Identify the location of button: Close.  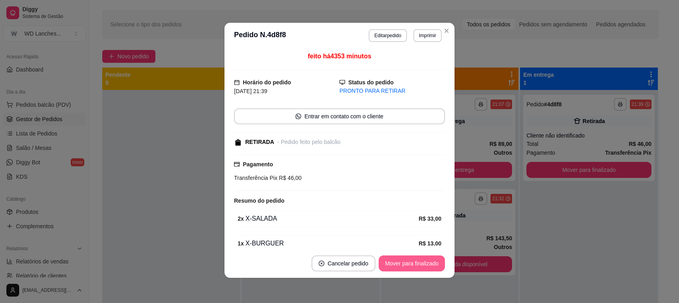
(447, 31).